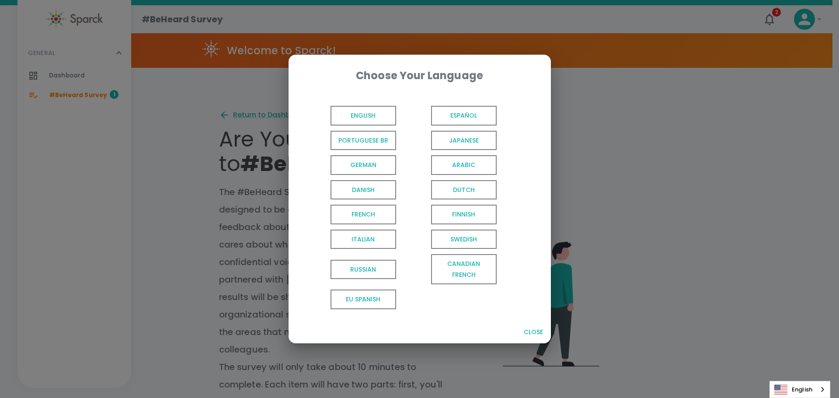  Describe the element at coordinates (349, 140) in the screenshot. I see `button: Portuguese BR` at that location.